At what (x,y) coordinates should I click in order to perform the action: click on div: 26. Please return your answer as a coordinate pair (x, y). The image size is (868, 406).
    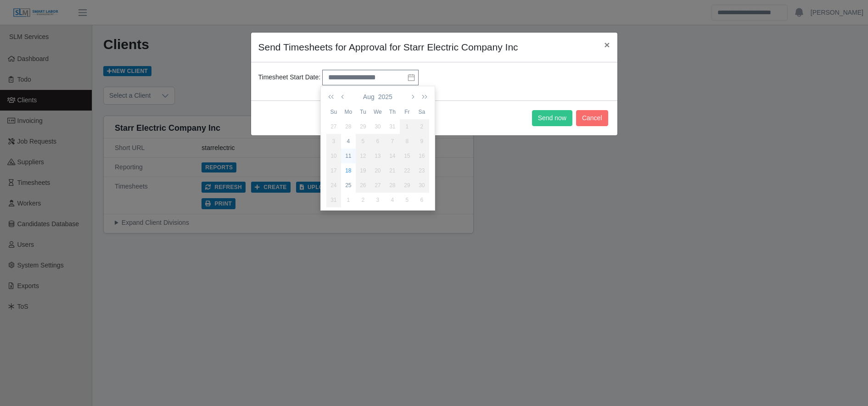
    Looking at the image, I should click on (363, 185).